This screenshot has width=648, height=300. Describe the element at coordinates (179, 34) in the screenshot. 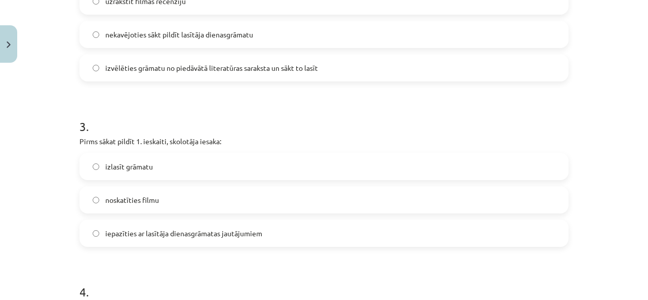

I see `span: nekavējoties sākt pildīt lasītāja dienasgrāmatu` at that location.